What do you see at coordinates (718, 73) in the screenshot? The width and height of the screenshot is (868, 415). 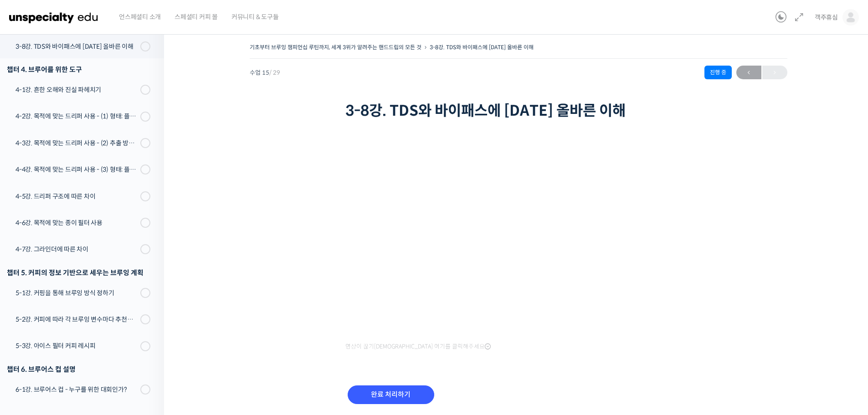 I see `div: 진행 중` at bounding box center [718, 73].